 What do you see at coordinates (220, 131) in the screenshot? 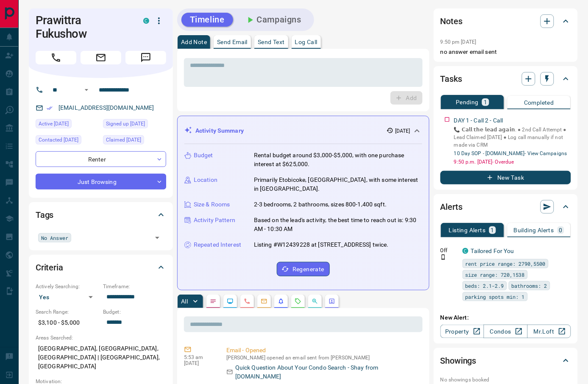
I see `p: Activity Summary` at bounding box center [220, 131].